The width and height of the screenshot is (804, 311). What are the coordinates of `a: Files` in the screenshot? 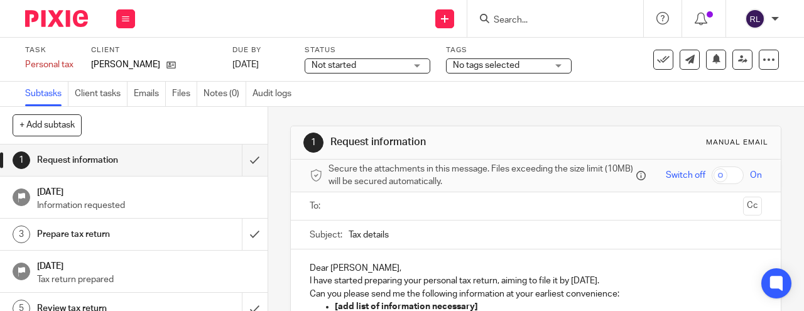 It's located at (185, 94).